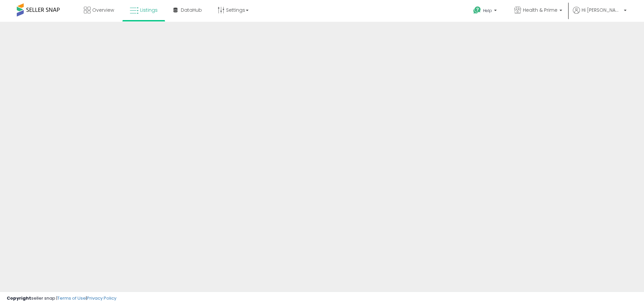 This screenshot has height=305, width=644. I want to click on strong: Copyright, so click(19, 298).